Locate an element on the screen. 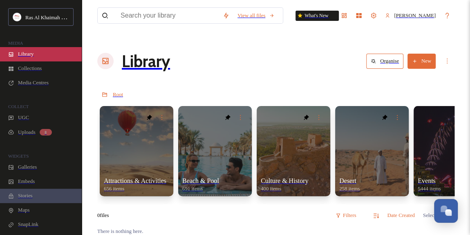  span: 258 items is located at coordinates (350, 188).